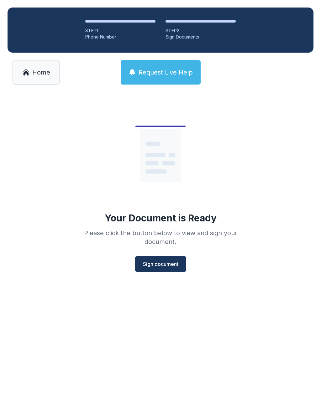 This screenshot has width=321, height=414. I want to click on div: Phone Number, so click(120, 37).